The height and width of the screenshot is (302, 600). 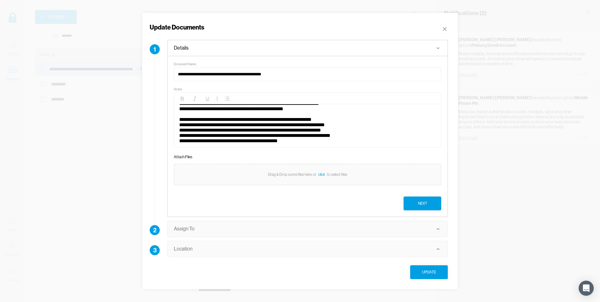 I want to click on div: Notes, so click(x=308, y=89).